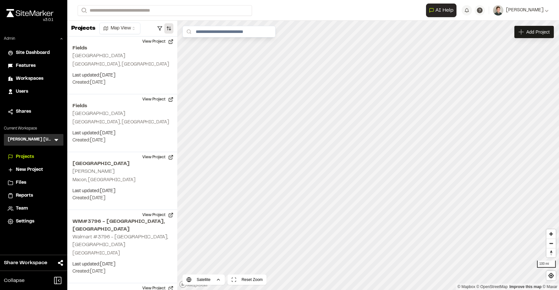  I want to click on span: Zoom out, so click(551, 244).